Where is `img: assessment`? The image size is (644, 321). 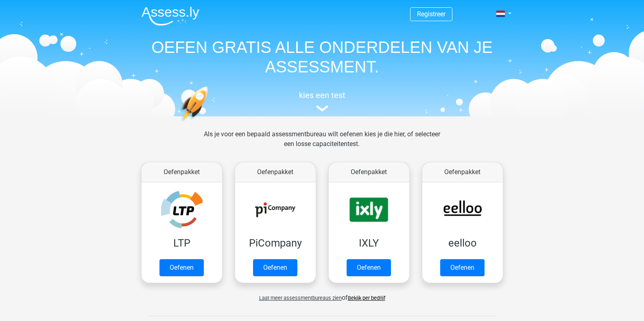
img: assessment is located at coordinates (322, 108).